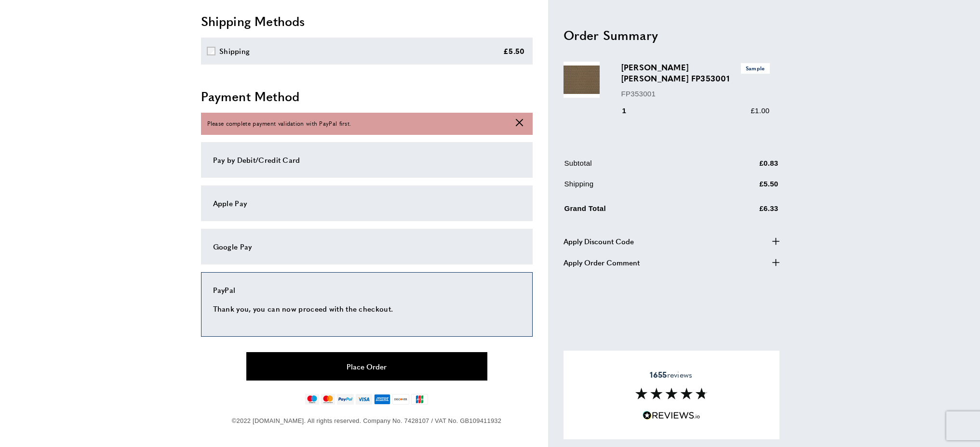 The width and height of the screenshot is (980, 447). What do you see at coordinates (367, 366) in the screenshot?
I see `button: Place Order` at bounding box center [367, 366].